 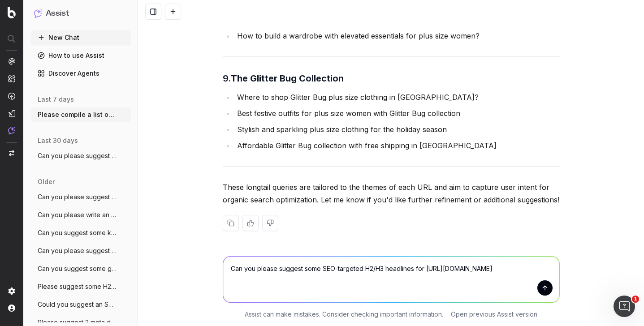 I want to click on a: Discover Agents, so click(x=81, y=74).